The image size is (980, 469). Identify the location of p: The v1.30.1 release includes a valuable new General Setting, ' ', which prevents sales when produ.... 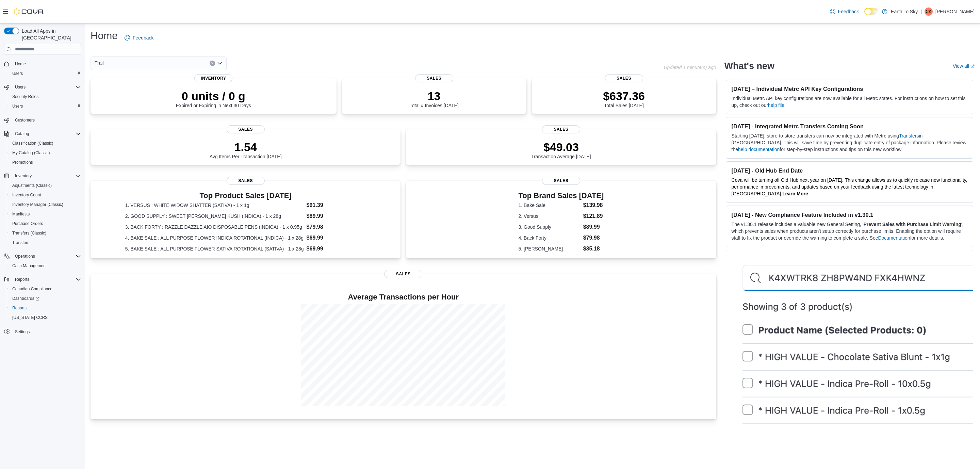
(850, 231).